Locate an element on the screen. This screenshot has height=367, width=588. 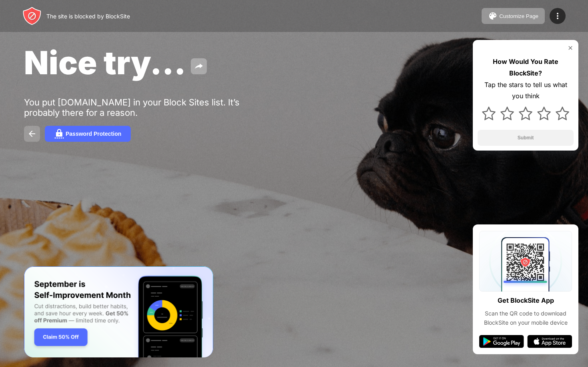
img: password.svg is located at coordinates (59, 134).